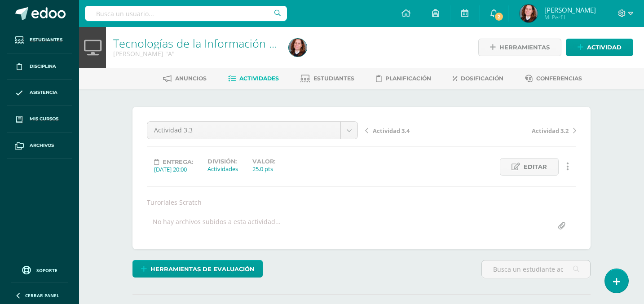 The height and width of the screenshot is (304, 644). Describe the element at coordinates (44, 119) in the screenshot. I see `span: Mis cursos` at that location.